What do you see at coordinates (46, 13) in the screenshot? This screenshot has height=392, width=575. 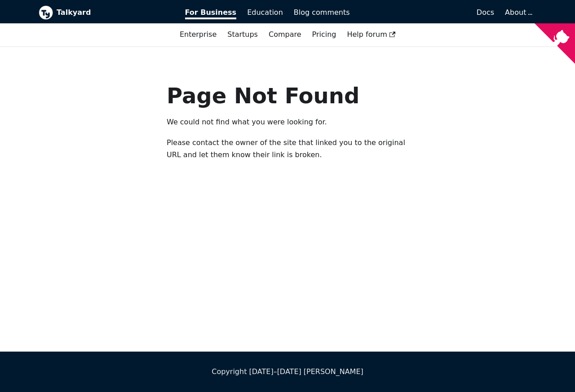 I see `img: Talkyard logo` at bounding box center [46, 13].